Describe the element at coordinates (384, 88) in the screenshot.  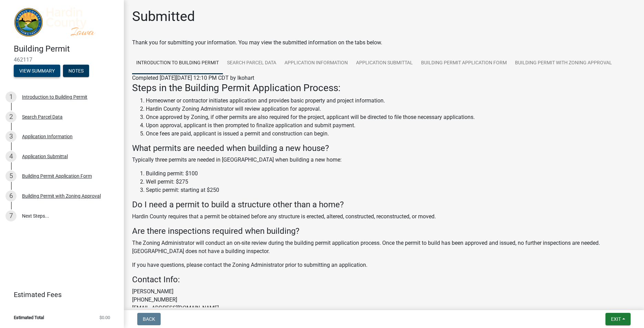
I see `h3: Steps in the Building Permit Application Process:` at that location.